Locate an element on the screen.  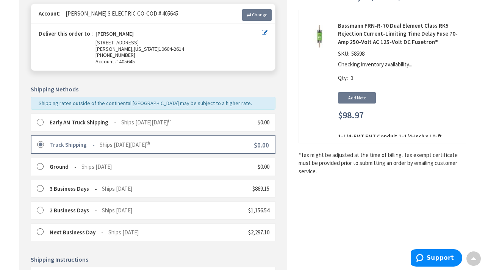
strong: Early AM Truck Shipping is located at coordinates (83, 122).